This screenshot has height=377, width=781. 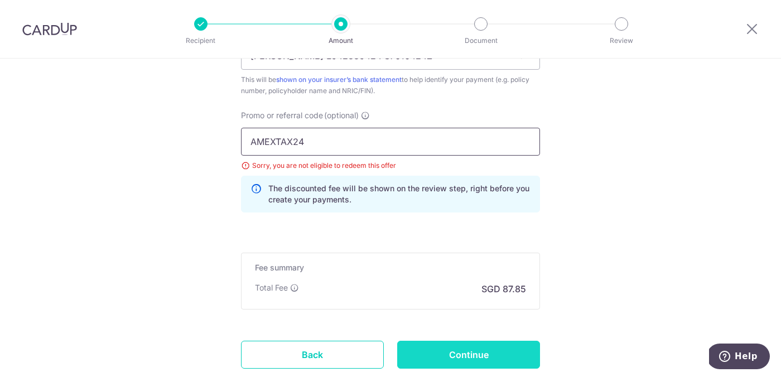 I want to click on p: Total Fee, so click(x=271, y=288).